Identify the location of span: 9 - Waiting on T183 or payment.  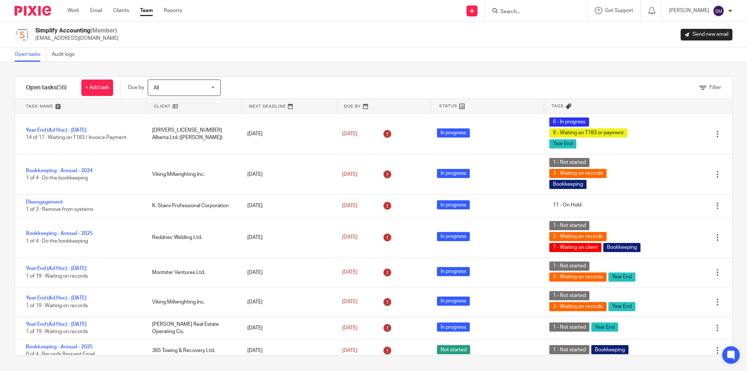
(589, 133).